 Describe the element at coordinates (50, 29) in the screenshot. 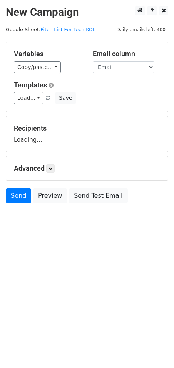

I see `small: Google Sheet:` at that location.